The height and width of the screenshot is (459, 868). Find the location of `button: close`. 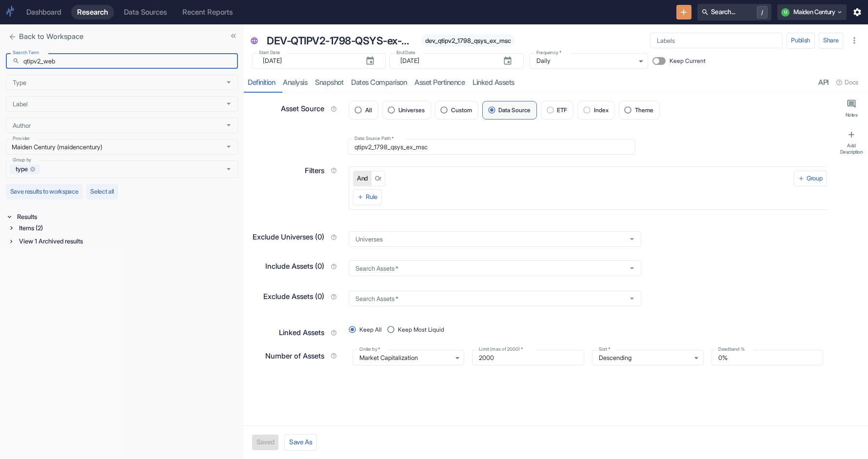

button: close is located at coordinates (12, 37).